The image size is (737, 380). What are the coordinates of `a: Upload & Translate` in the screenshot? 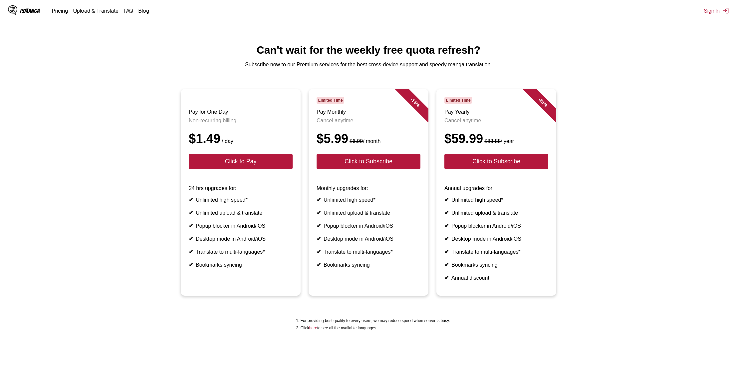 It's located at (96, 11).